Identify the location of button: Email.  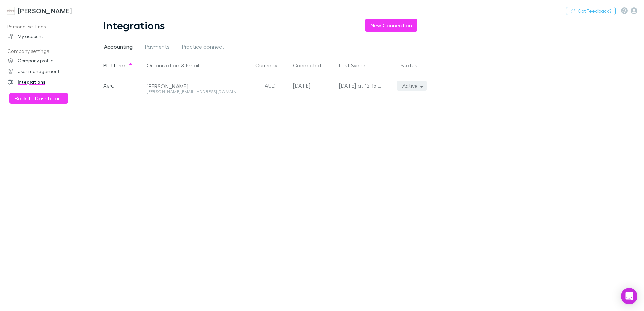
(193, 65).